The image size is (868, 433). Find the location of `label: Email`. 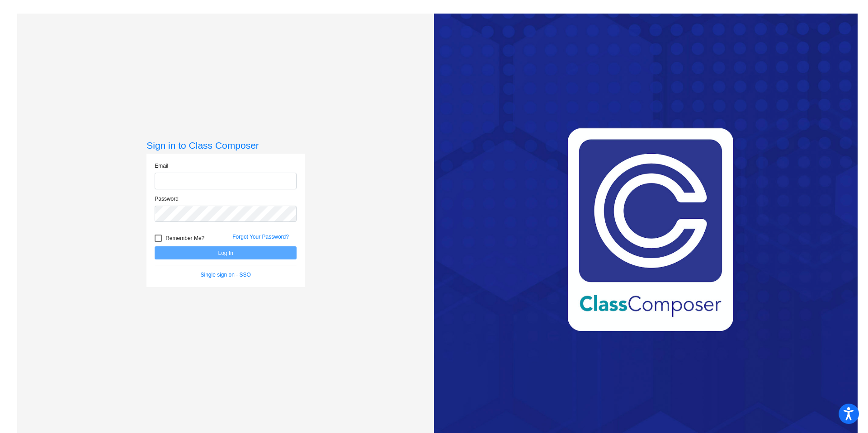

label: Email is located at coordinates (162, 166).